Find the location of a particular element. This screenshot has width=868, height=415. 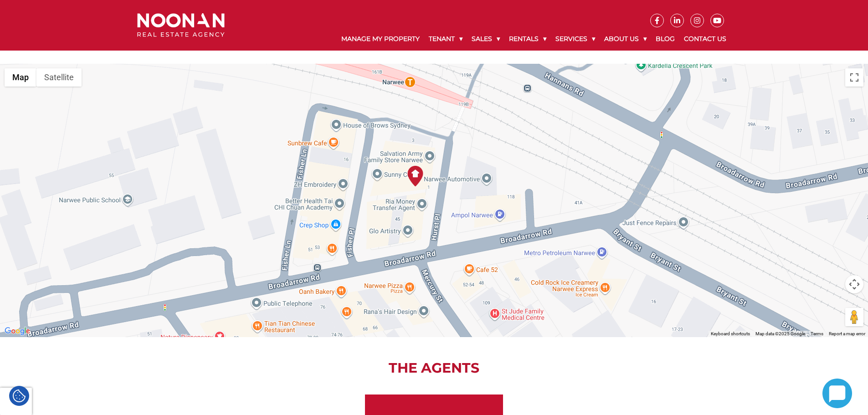

button: Keyboard shortcuts is located at coordinates (730, 334).